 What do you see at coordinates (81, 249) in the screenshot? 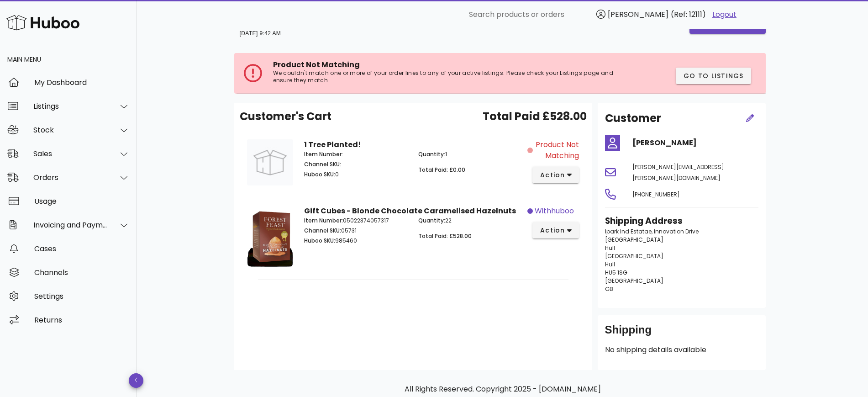
I see `div: Cases` at bounding box center [81, 249].